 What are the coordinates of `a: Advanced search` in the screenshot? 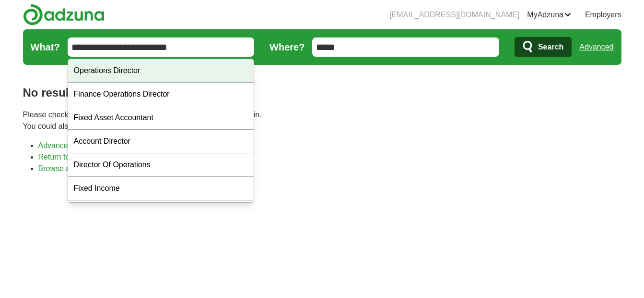 It's located at (68, 145).